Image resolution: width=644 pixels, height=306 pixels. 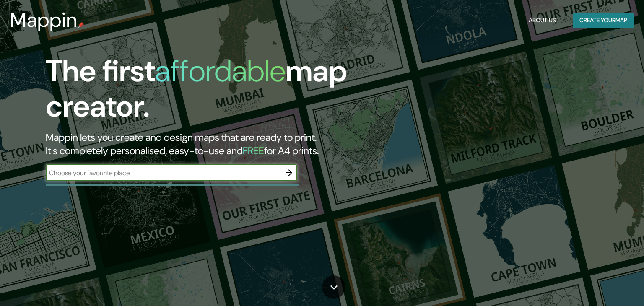 What do you see at coordinates (603, 20) in the screenshot?
I see `button: Create yourmap` at bounding box center [603, 20].